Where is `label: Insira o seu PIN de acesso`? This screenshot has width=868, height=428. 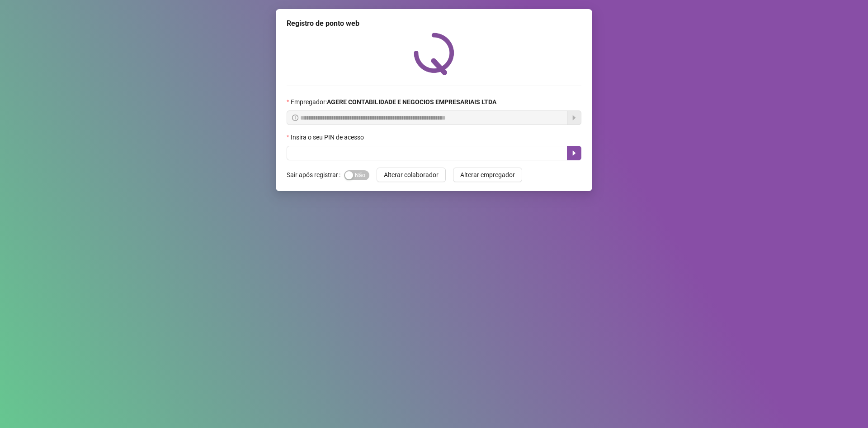
label: Insira o seu PIN de acesso is located at coordinates (329, 137).